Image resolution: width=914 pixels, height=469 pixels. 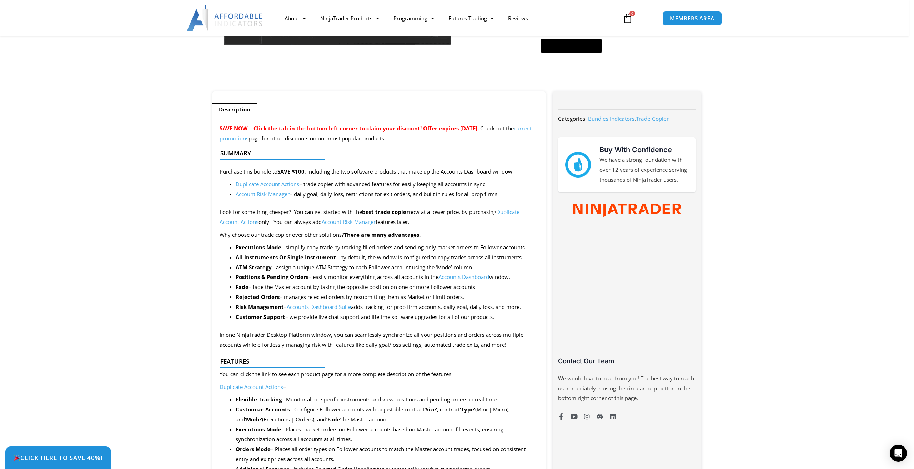 What do you see at coordinates (387, 307) in the screenshot?
I see `li: – adds tracking for prop firm accounts, daily goal, daily loss, and more.` at bounding box center [387, 307].